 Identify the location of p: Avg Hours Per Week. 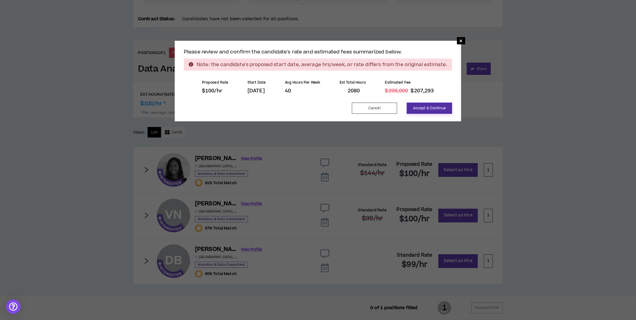
(303, 83).